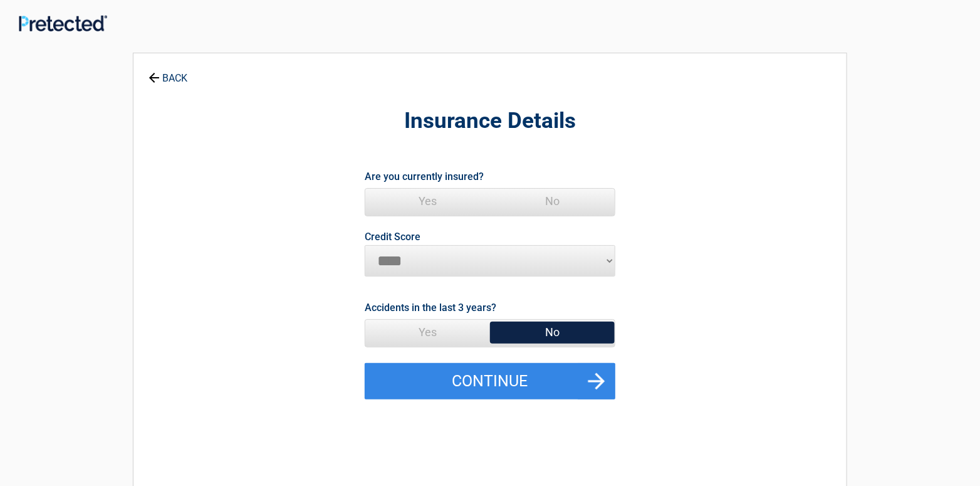 The width and height of the screenshot is (980, 486). I want to click on img: Main Logo, so click(63, 23).